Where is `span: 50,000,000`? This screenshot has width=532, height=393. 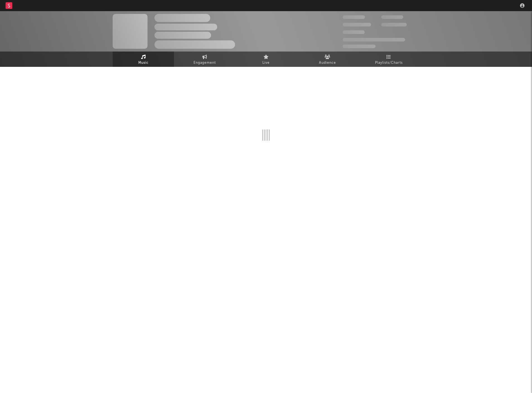 span: 50,000,000 is located at coordinates (357, 24).